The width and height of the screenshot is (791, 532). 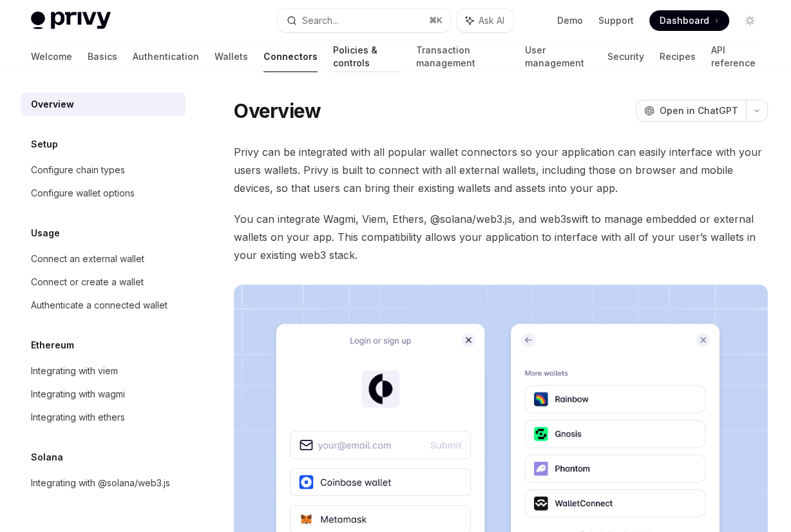 What do you see at coordinates (616, 21) in the screenshot?
I see `a: Support` at bounding box center [616, 21].